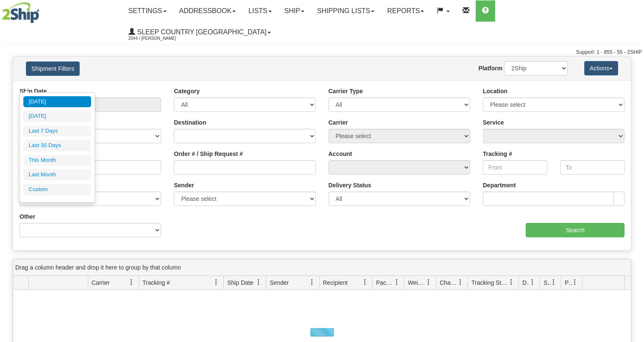 Image resolution: width=644 pixels, height=342 pixels. What do you see at coordinates (601, 68) in the screenshot?
I see `button: Actions` at bounding box center [601, 68].